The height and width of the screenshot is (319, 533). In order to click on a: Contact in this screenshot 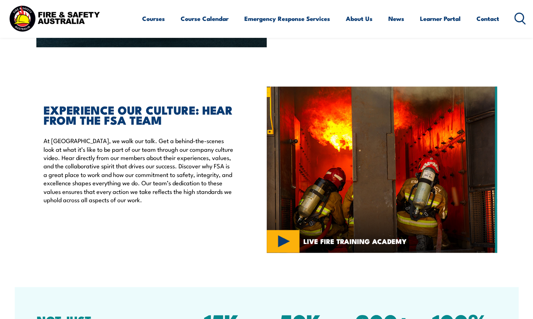, I will do `click(488, 18)`.